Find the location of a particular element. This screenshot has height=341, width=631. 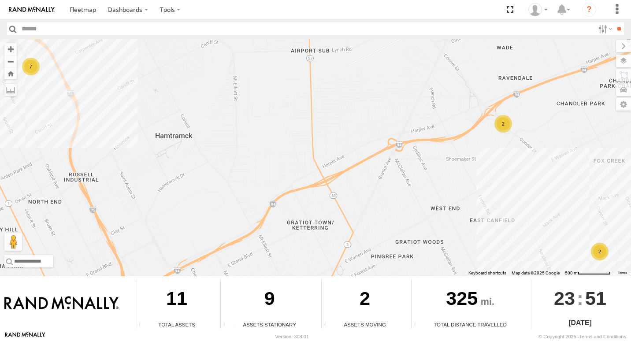

div: Total Assets is located at coordinates (177, 324).